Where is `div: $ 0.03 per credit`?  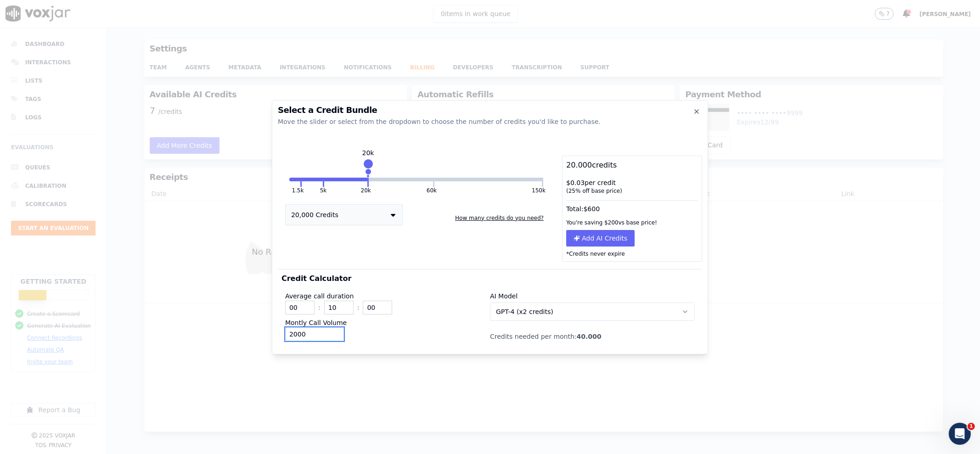
div: $ 0.03 per credit is located at coordinates (632, 186).